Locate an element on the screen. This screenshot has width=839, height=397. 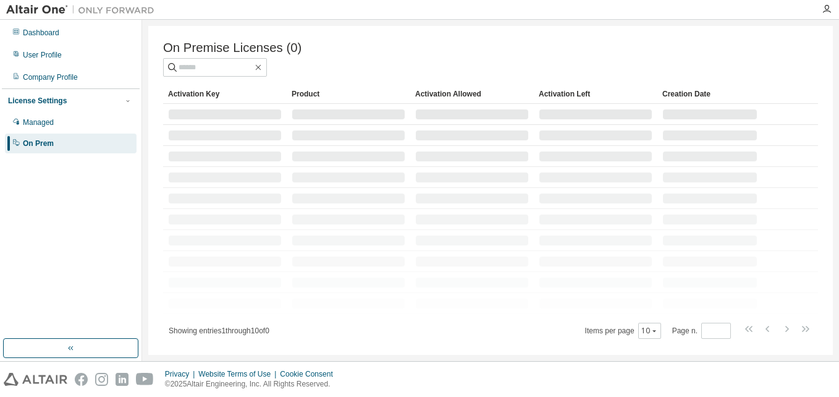
img: youtube.svg is located at coordinates (145, 379).